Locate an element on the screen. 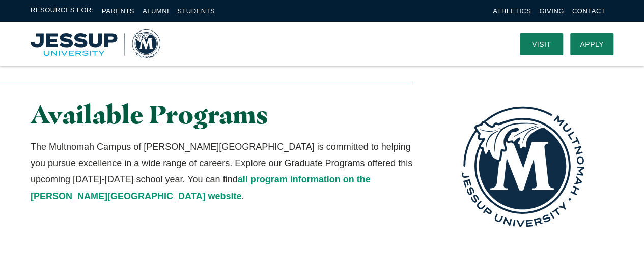  a: Giving is located at coordinates (551, 11).